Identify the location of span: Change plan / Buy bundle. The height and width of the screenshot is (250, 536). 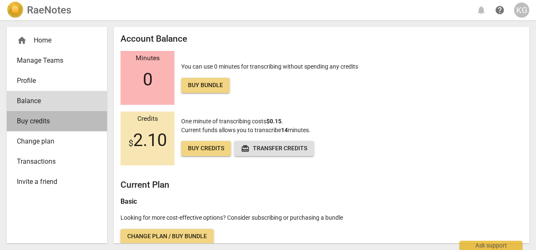
(167, 237).